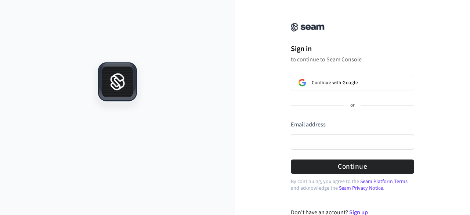 This screenshot has width=470, height=215. What do you see at coordinates (383, 181) in the screenshot?
I see `a: Seam Platform Terms` at bounding box center [383, 181].